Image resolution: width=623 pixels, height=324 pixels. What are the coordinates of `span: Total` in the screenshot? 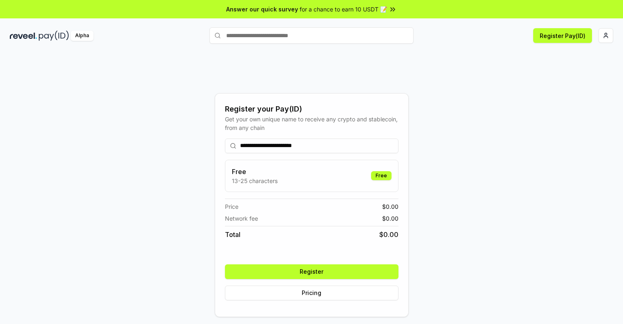 It's located at (233, 234).